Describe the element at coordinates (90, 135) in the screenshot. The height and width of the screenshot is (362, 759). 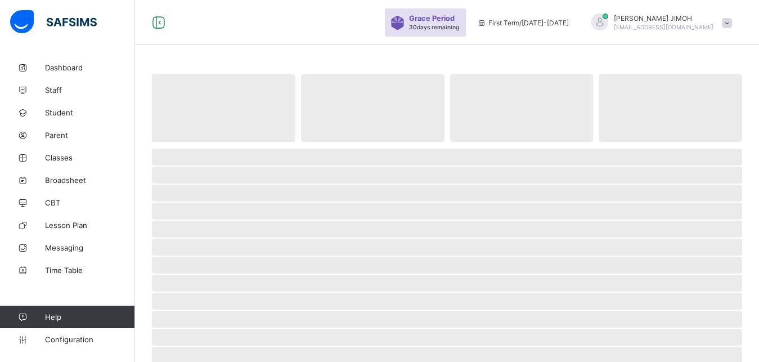
I see `span: Parent` at that location.